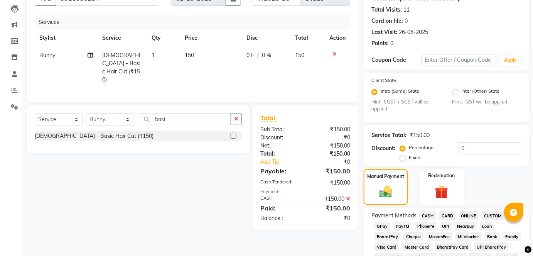 The width and height of the screenshot is (533, 256). What do you see at coordinates (280, 153) in the screenshot?
I see `div: Total:` at bounding box center [280, 153].